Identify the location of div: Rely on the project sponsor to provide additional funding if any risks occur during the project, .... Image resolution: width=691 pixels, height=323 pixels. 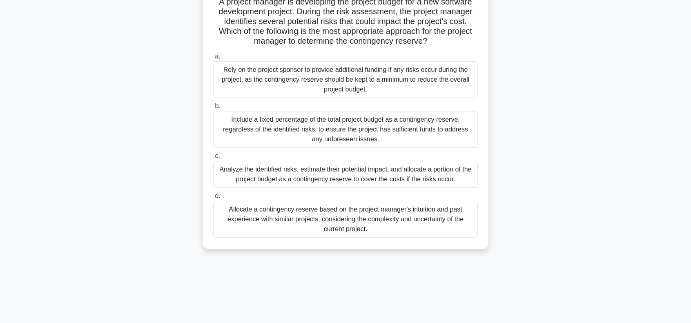
(345, 80).